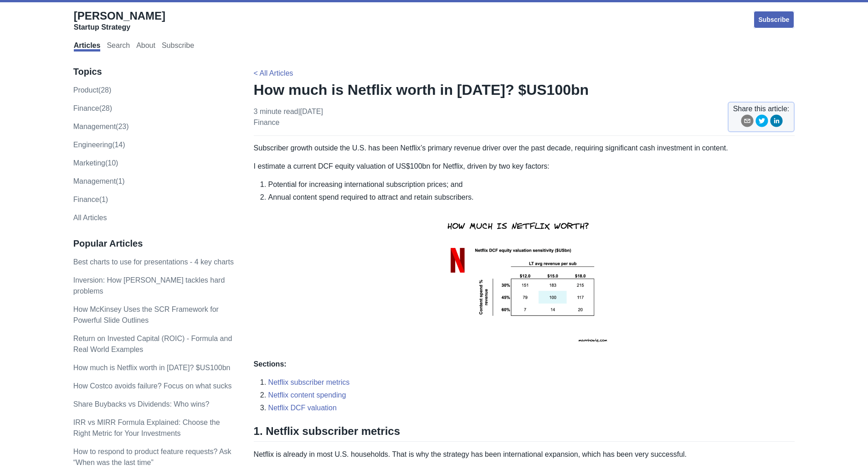  I want to click on a: Return on Invested Capital (ROIC) - Formula and Real World Examples, so click(153, 343).